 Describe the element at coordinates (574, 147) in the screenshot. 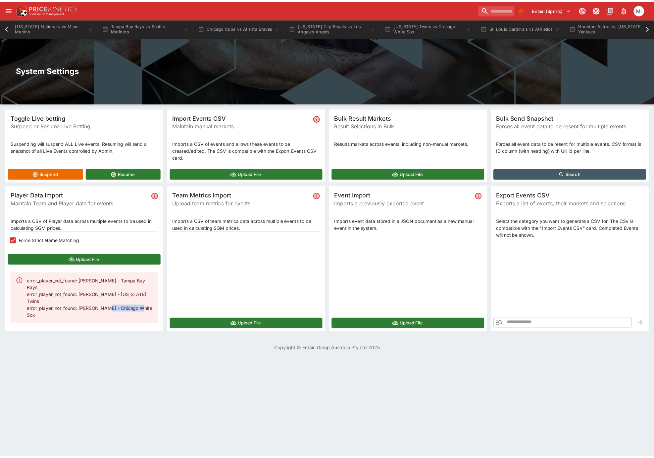

I see `p: Forces all event data to be resent for multiple events. CSV format is ID column (with heading) wi...` at that location.